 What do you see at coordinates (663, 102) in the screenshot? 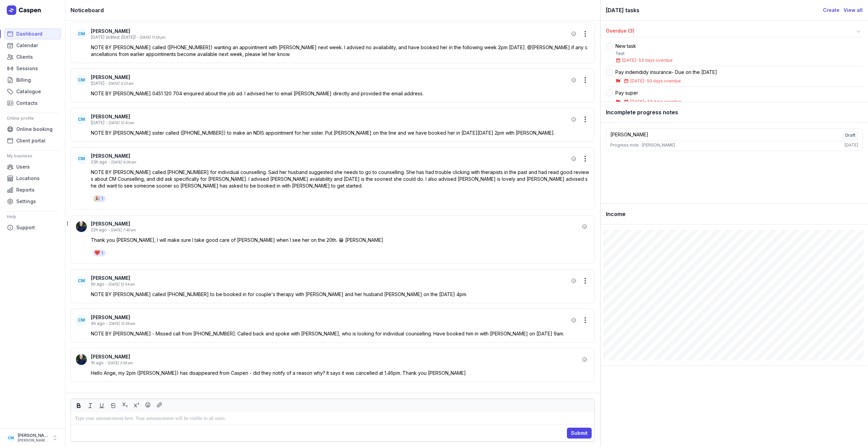
I see `span: - 33 days overdue` at bounding box center [663, 102].